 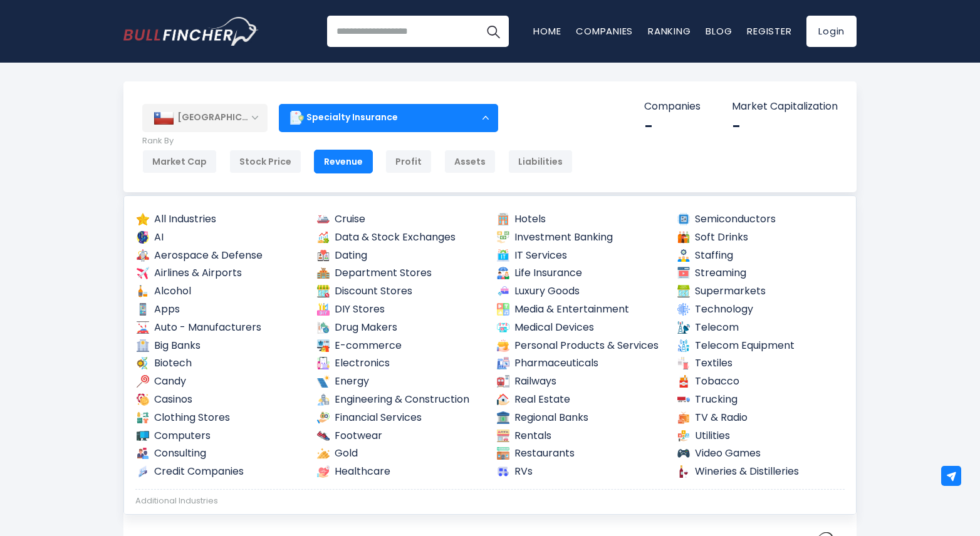 What do you see at coordinates (400, 256) in the screenshot?
I see `a: Dating` at bounding box center [400, 256].